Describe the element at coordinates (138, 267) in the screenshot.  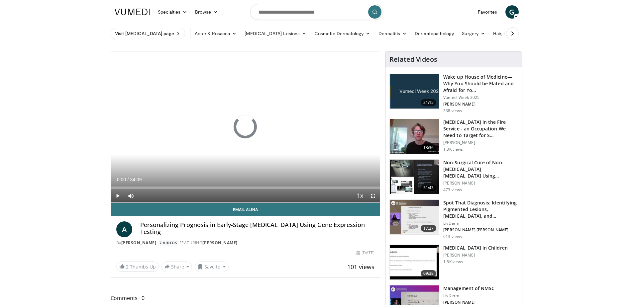
I see `a: 2 Thumbs Up` at that location.